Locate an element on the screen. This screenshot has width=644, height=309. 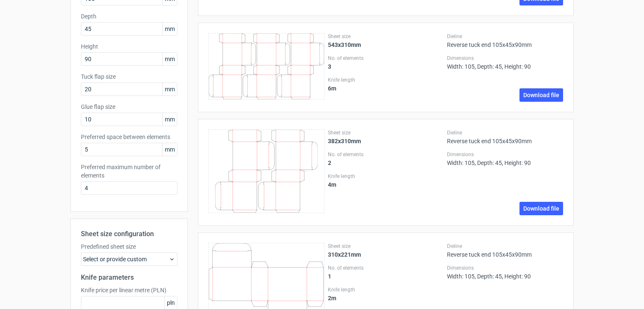
strong: 382x310mm is located at coordinates (344, 141).